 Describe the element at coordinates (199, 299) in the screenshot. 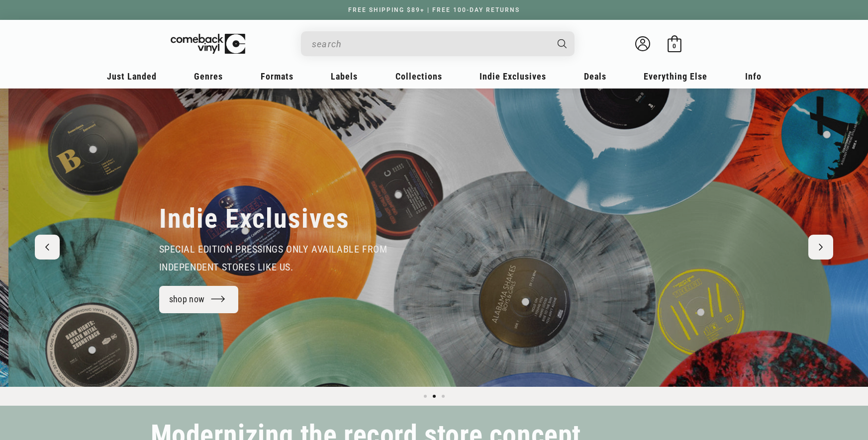

I see `a: shop now` at that location.